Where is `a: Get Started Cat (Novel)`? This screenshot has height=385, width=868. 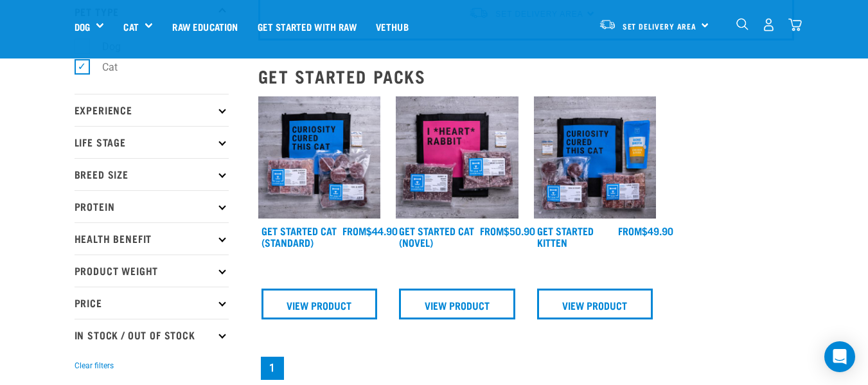 a: Get Started Cat (Novel) is located at coordinates (436, 236).